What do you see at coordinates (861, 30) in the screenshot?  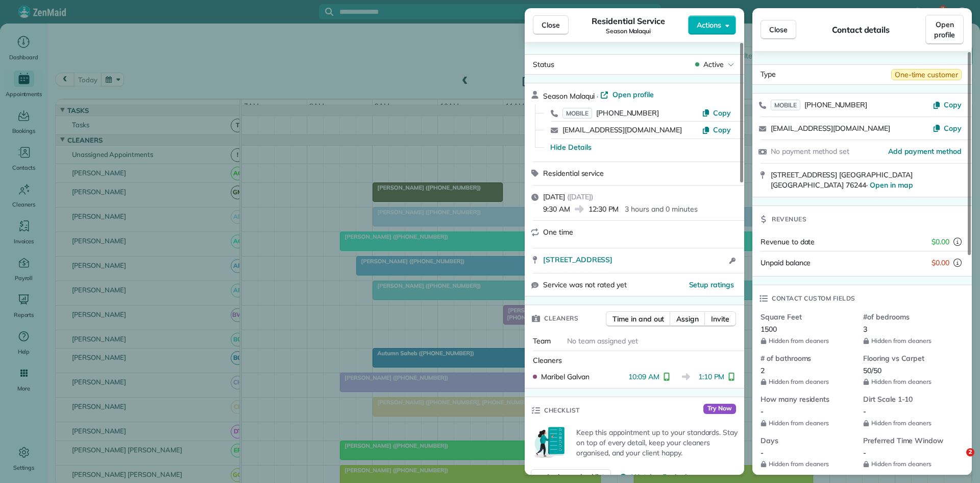 I see `span: Contact details` at bounding box center [861, 30].